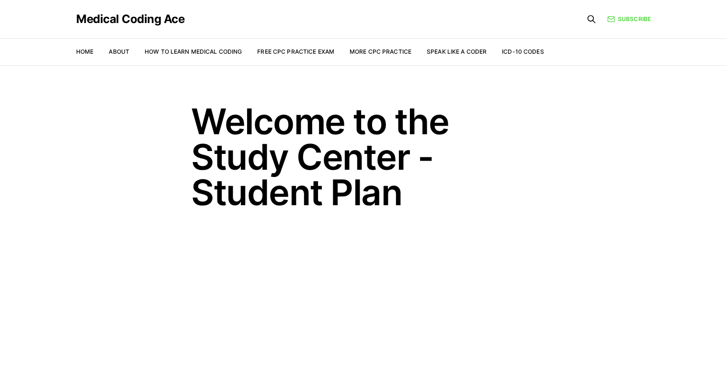  Describe the element at coordinates (295, 51) in the screenshot. I see `a: Free CPC Practice Exam` at that location.